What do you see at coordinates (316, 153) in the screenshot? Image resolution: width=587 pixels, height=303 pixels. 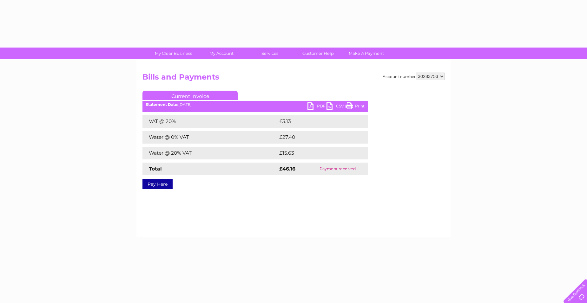 I see `td: £15.63` at bounding box center [316, 153].